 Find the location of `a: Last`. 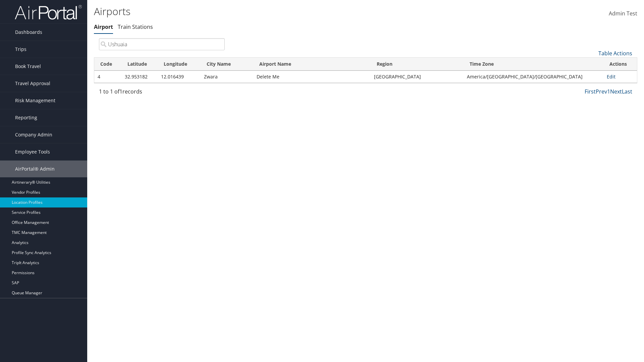

a: Last is located at coordinates (627, 91).